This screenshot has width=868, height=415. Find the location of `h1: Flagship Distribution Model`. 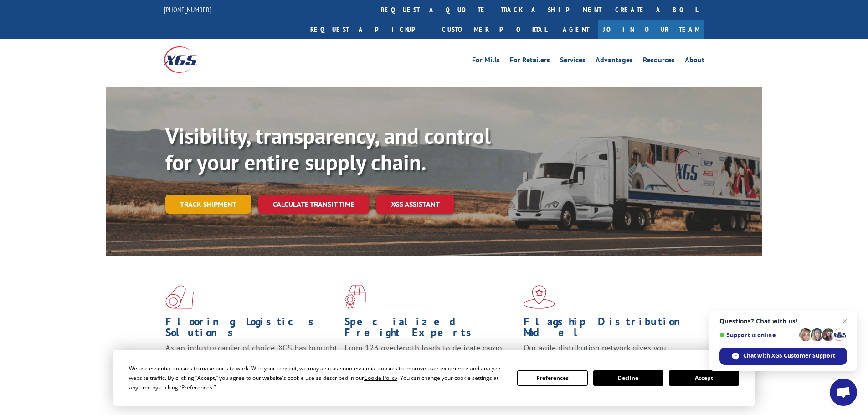

h1: Flagship Distribution Model is located at coordinates (609, 330).